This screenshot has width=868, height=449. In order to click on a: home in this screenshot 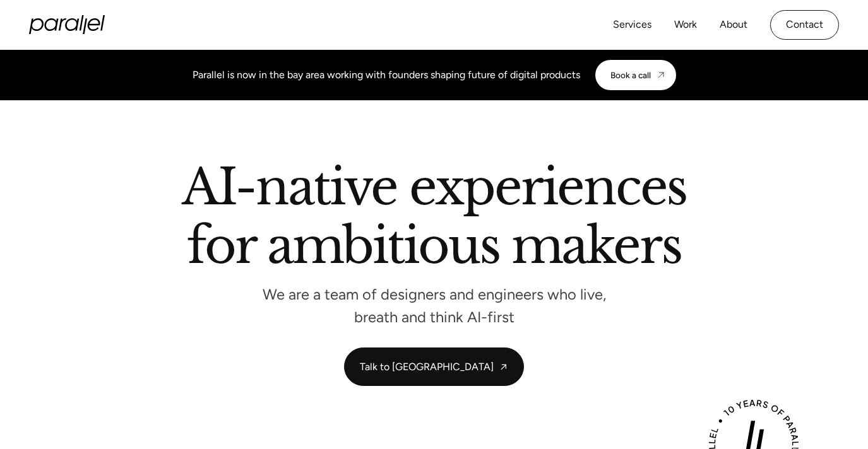, I will do `click(67, 24)`.